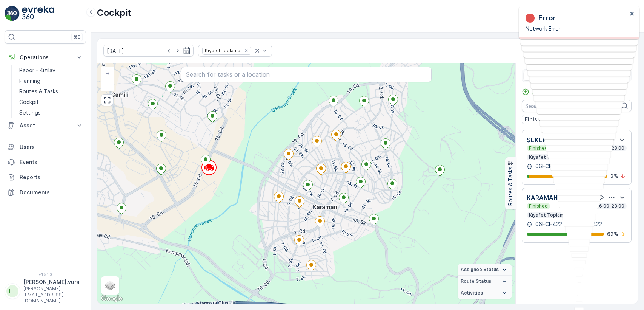  What do you see at coordinates (476, 281) in the screenshot?
I see `span: Route Status` at bounding box center [476, 281].